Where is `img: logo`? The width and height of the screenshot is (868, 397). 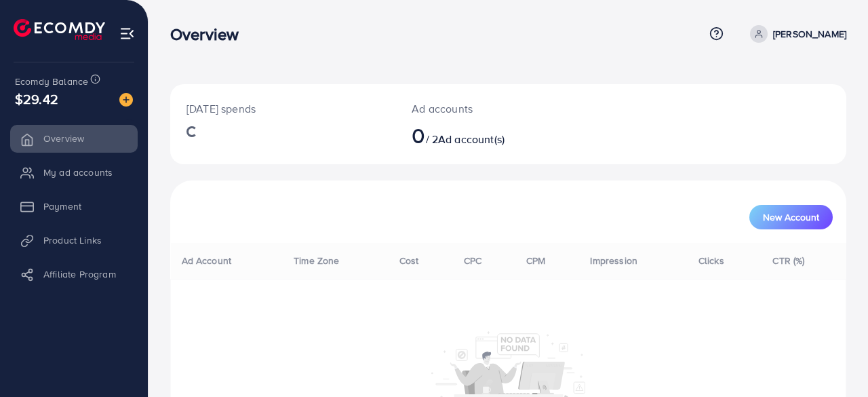 img: logo is located at coordinates (59, 29).